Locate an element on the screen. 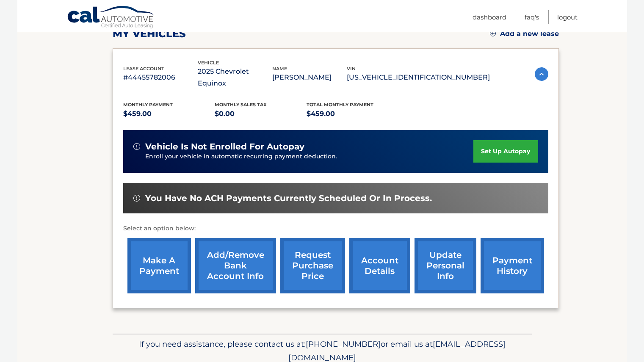 Image resolution: width=644 pixels, height=362 pixels. p: Select an option below: is located at coordinates (336, 229).